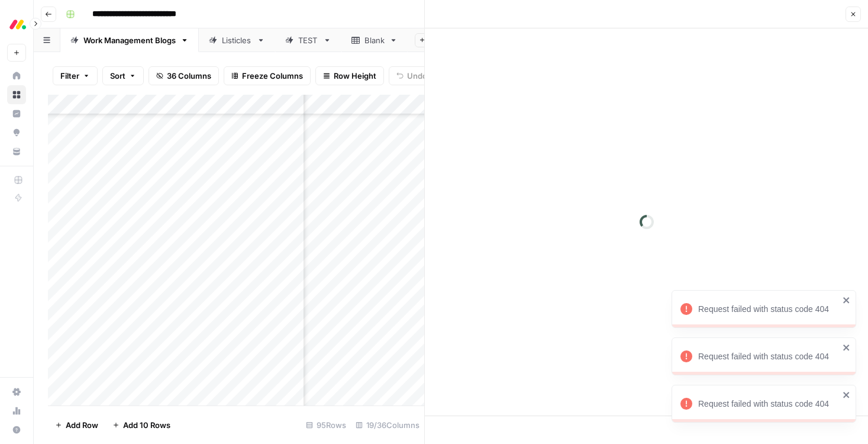  What do you see at coordinates (308, 40) in the screenshot?
I see `div: TEST` at bounding box center [308, 40].